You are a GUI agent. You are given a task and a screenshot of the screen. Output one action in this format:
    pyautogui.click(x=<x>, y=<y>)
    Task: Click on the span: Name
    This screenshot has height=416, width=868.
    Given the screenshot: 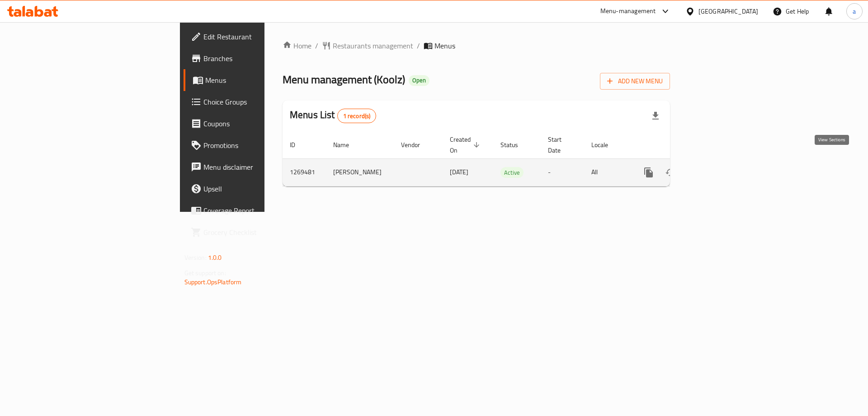 What is the action you would take?
    pyautogui.click(x=347, y=145)
    